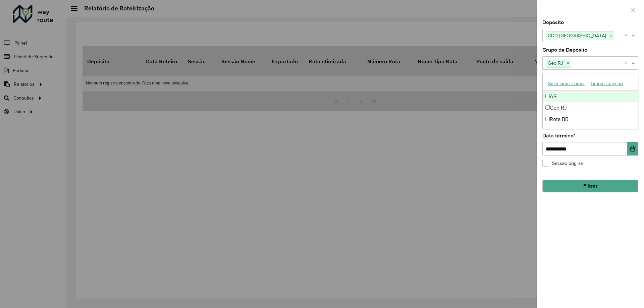  What do you see at coordinates (559, 136) in the screenshot?
I see `label: Data término` at bounding box center [559, 136].